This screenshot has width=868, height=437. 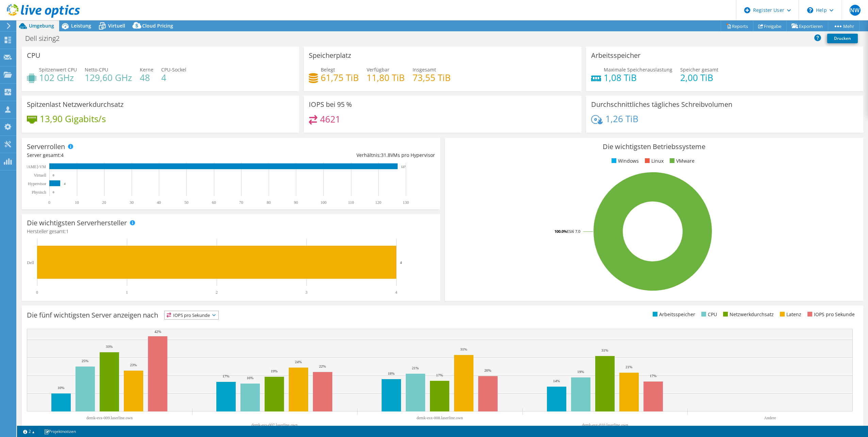 What do you see at coordinates (622, 119) in the screenshot?
I see `h4: 1,26 TiB` at bounding box center [622, 119].